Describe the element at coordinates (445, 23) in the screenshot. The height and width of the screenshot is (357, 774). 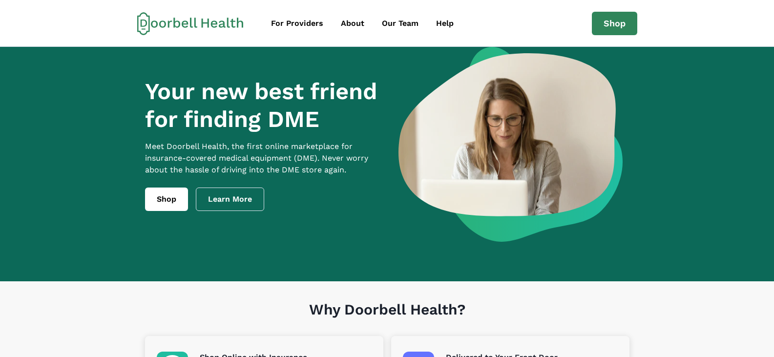
I see `a: Help` at that location.